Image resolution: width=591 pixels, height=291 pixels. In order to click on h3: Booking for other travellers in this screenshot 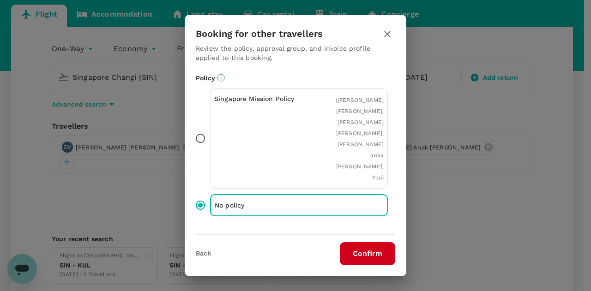, I will do `click(259, 34)`.